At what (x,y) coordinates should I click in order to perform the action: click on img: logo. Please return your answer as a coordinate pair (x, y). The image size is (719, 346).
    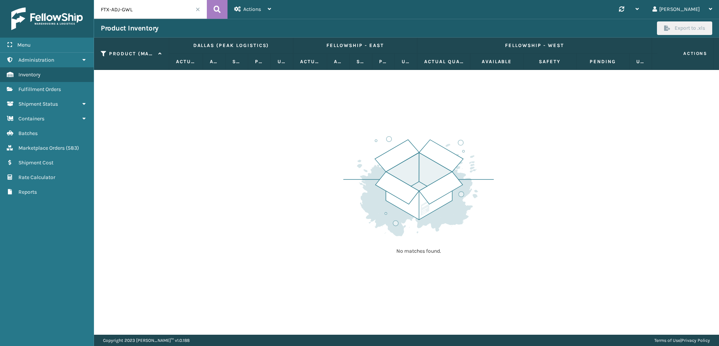
    Looking at the image, I should click on (47, 19).